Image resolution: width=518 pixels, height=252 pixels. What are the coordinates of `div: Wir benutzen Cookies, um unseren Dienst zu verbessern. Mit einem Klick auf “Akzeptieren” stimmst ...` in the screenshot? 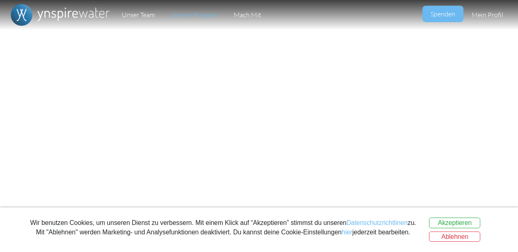 It's located at (223, 228).